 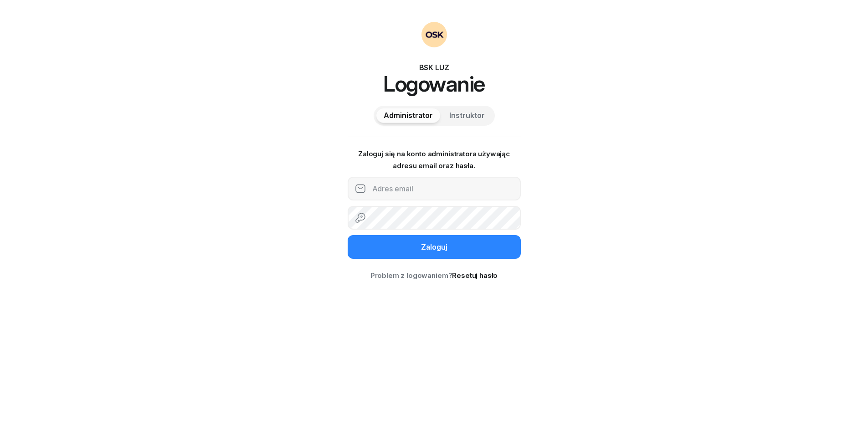 I want to click on button: Administrator, so click(x=408, y=116).